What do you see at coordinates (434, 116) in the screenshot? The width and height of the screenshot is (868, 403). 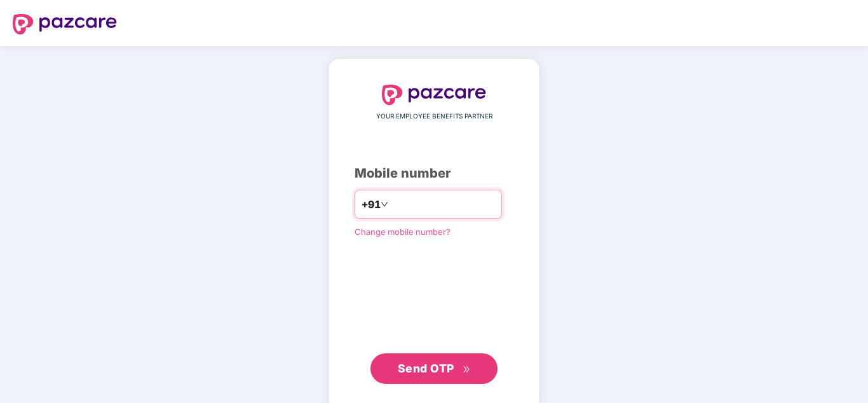 I see `span: YOUR EMPLOYEE BENEFITS PARTNER` at bounding box center [434, 116].